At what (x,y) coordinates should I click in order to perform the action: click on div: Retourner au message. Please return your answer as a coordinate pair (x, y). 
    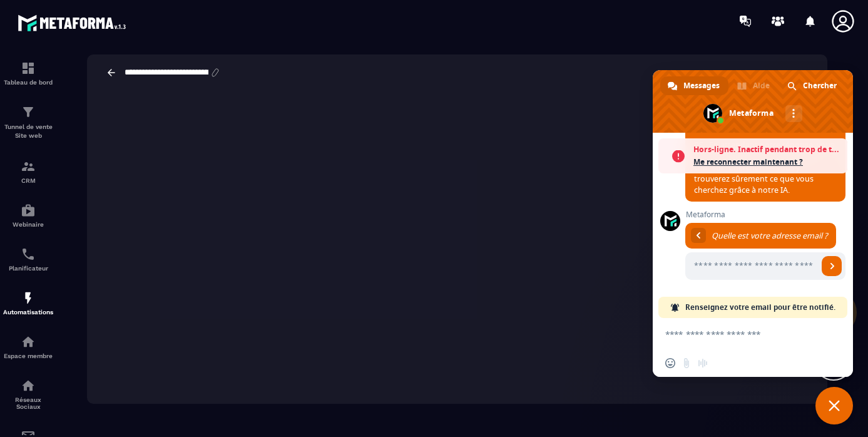
    Looking at the image, I should click on (698, 235).